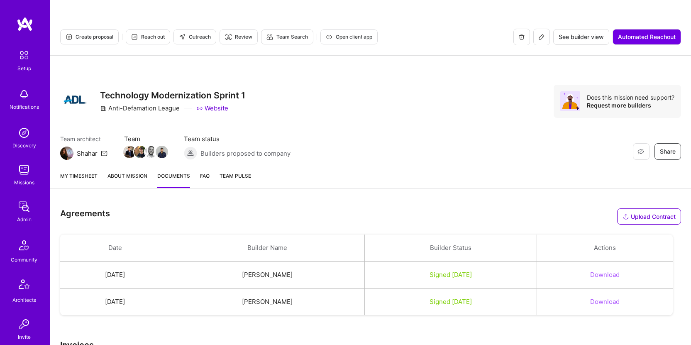 The width and height of the screenshot is (691, 345). What do you see at coordinates (604, 248) in the screenshot?
I see `th: Actions` at bounding box center [604, 248].